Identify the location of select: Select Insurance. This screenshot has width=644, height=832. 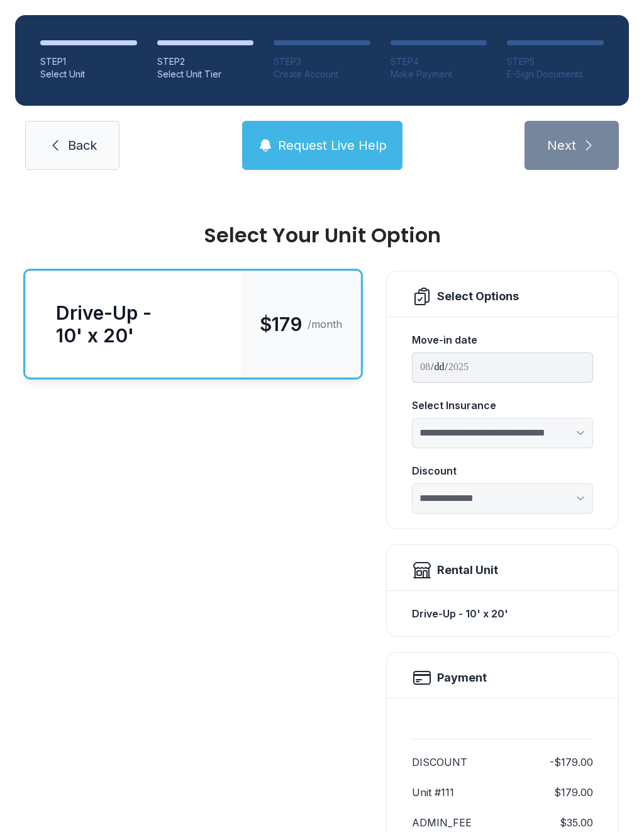
(503, 433).